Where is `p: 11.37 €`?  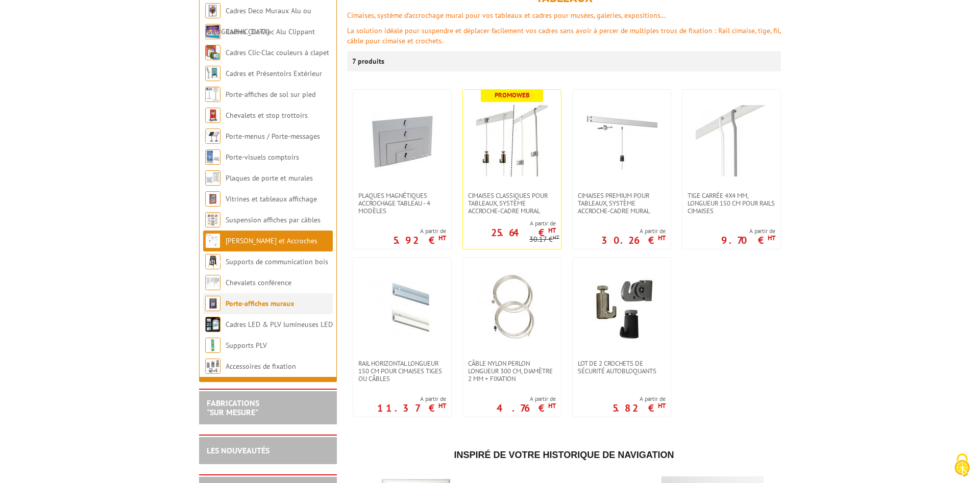
p: 11.37 € is located at coordinates (411, 408).